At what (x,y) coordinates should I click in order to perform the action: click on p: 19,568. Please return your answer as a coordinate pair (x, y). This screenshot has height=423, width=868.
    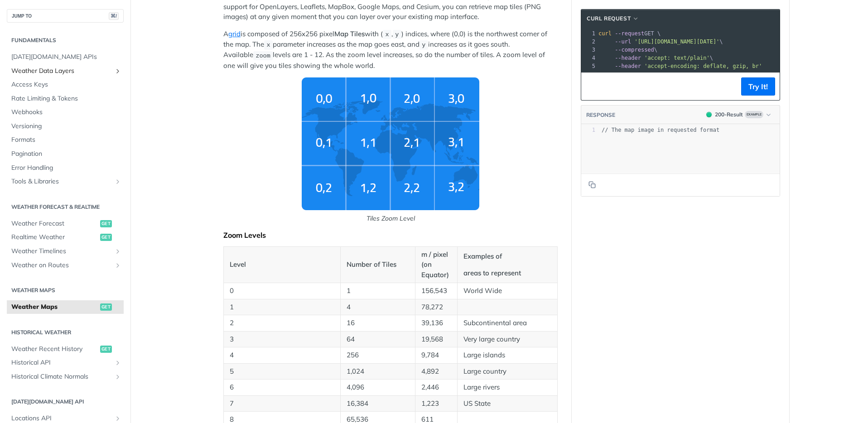
    Looking at the image, I should click on (436, 339).